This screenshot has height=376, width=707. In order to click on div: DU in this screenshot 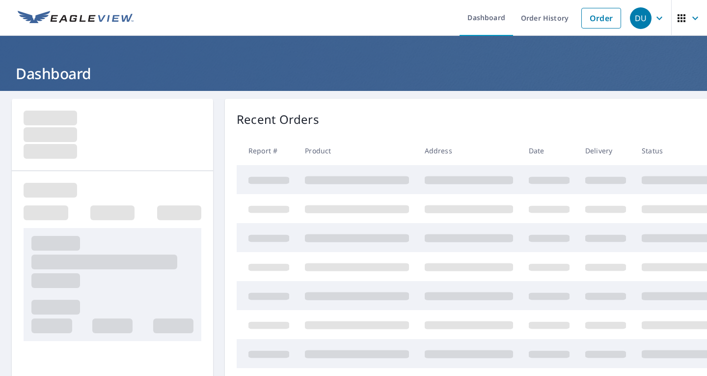, I will do `click(641, 18)`.